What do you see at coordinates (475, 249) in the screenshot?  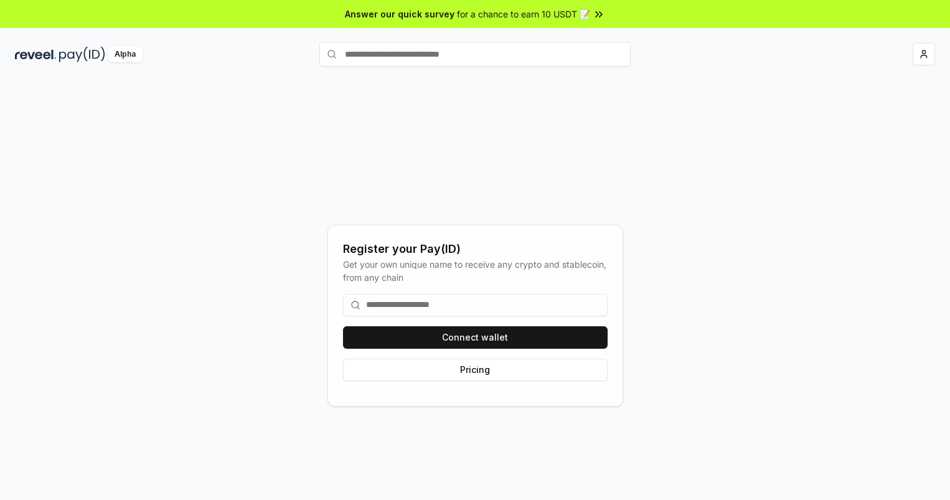 I see `div: Register your Pay(ID)` at bounding box center [475, 249].